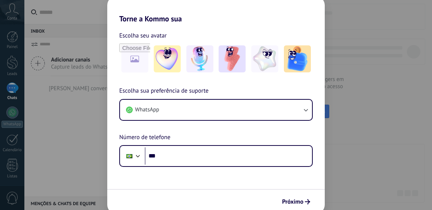  Describe the element at coordinates (147, 110) in the screenshot. I see `span: WhatsApp` at that location.